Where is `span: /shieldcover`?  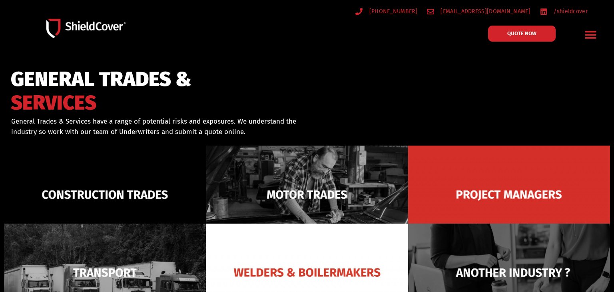
span: /shieldcover is located at coordinates (569, 11).